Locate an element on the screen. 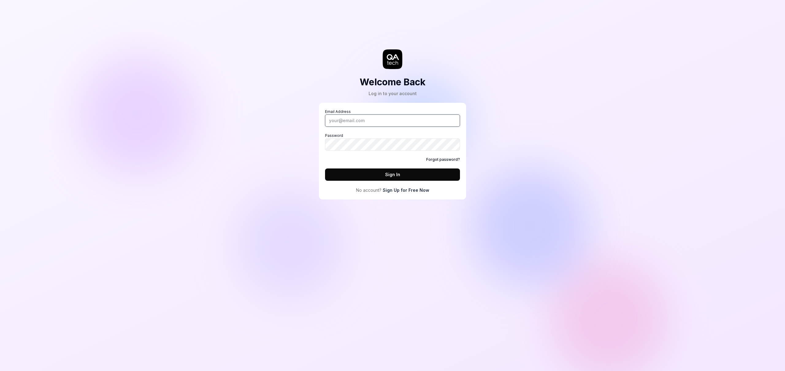  label: Password is located at coordinates (393, 142).